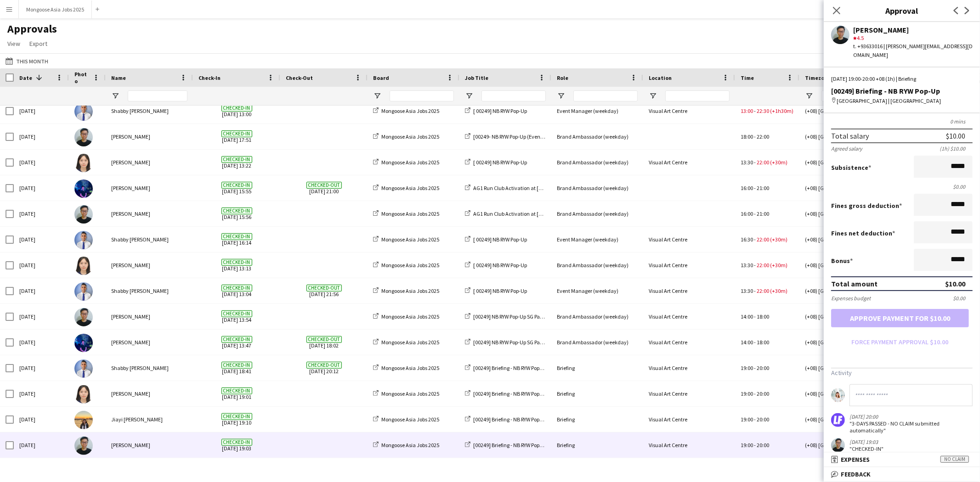  What do you see at coordinates (84, 343) in the screenshot?
I see `img: Yu Xue Tan` at bounding box center [84, 343].